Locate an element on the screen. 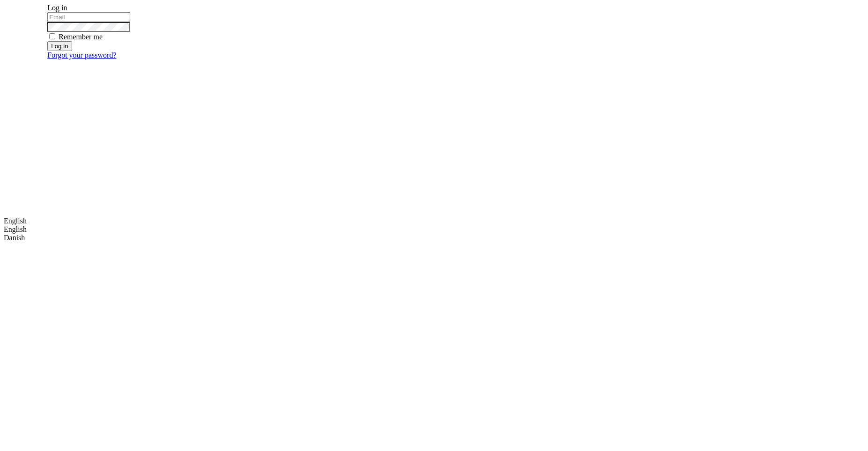 The image size is (868, 451). a: Forgot your password? is located at coordinates (82, 55).